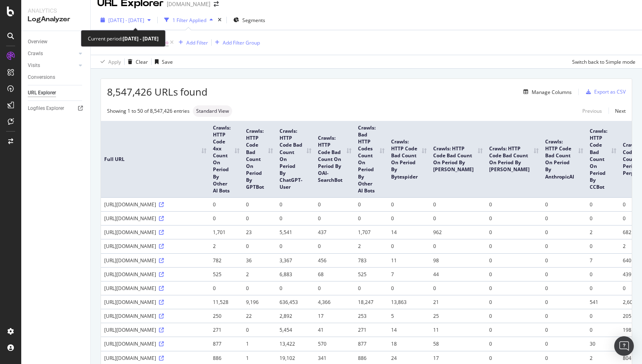 This screenshot has height=364, width=642. Describe the element at coordinates (52, 66) in the screenshot. I see `a: Visits` at that location.